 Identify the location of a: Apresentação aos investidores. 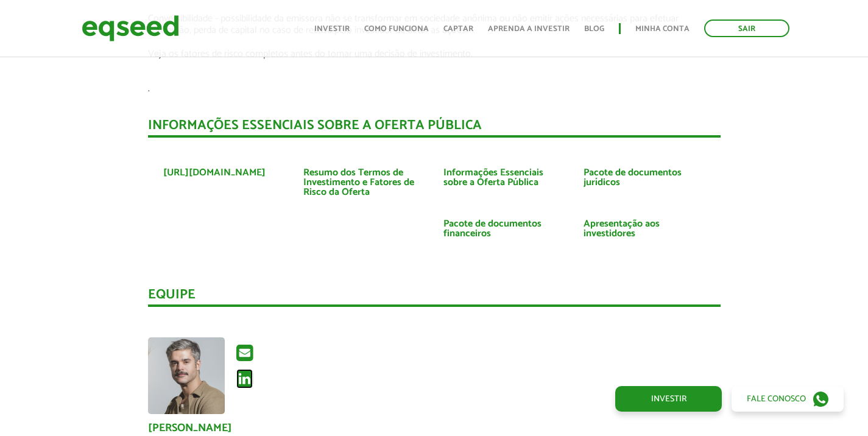
(644, 229).